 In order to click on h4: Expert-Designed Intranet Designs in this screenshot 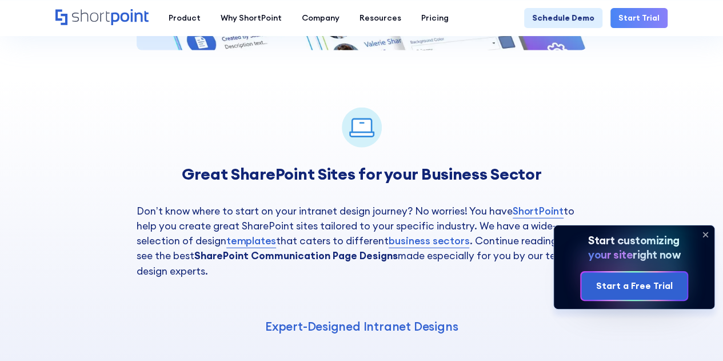, I will do `click(362, 326)`.